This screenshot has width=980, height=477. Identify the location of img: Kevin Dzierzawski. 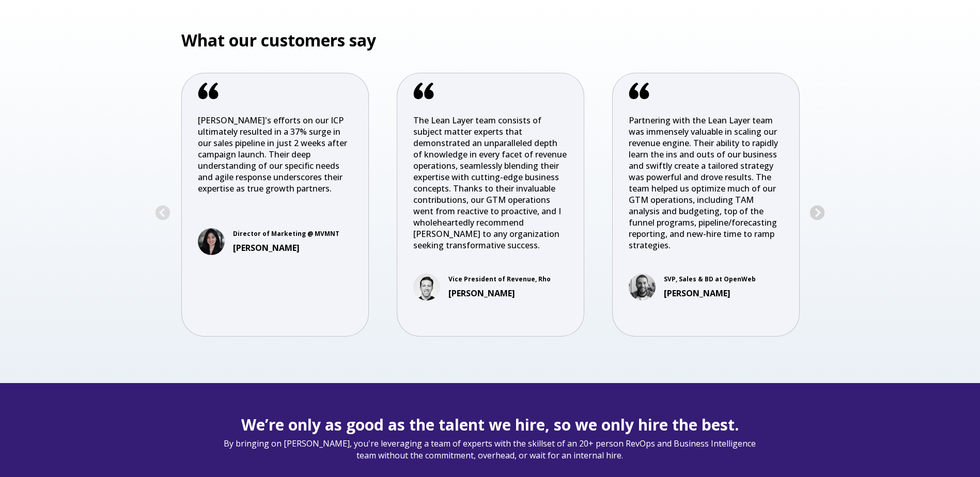
(427, 287).